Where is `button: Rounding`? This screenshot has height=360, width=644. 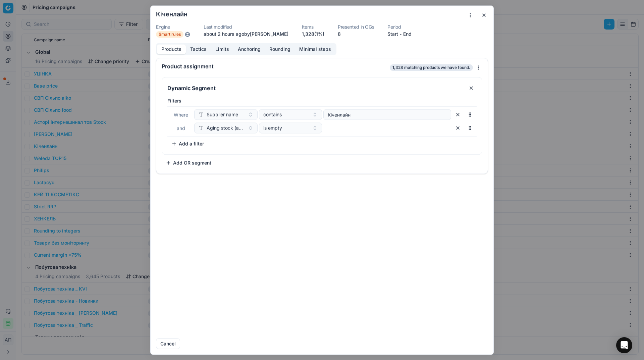 button: Rounding is located at coordinates (280, 49).